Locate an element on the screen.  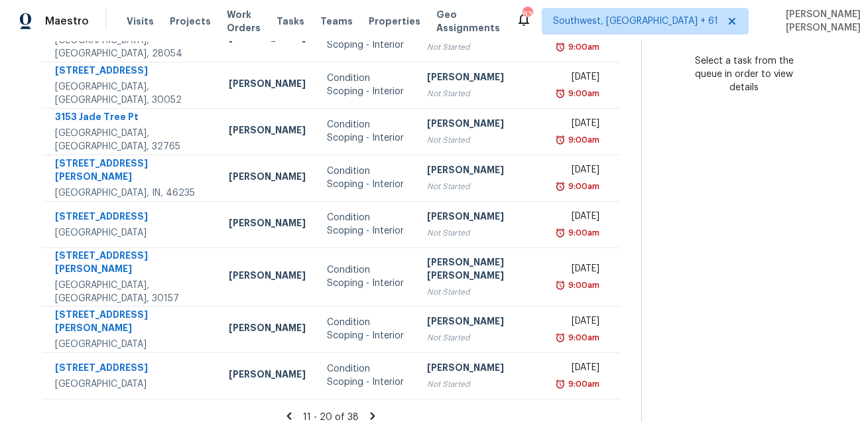
span: Teams is located at coordinates (336, 21).